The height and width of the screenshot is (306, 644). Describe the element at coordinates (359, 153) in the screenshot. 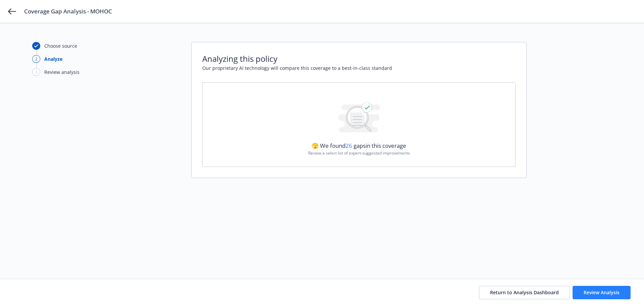

I see `span: Review a select list of expert-suggested improvements` at that location.